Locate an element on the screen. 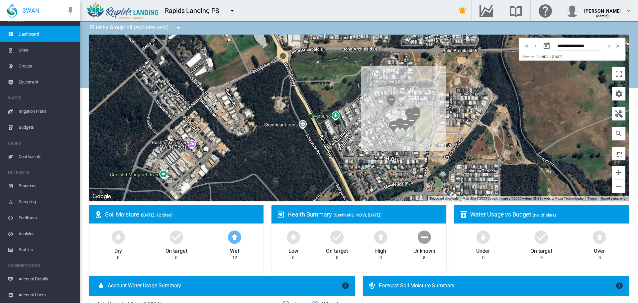  md-icon: icon-select-all is located at coordinates (619, 154).